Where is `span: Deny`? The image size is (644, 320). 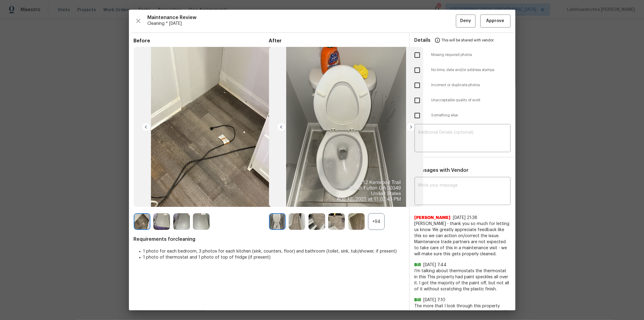
span: Deny is located at coordinates (465, 21).